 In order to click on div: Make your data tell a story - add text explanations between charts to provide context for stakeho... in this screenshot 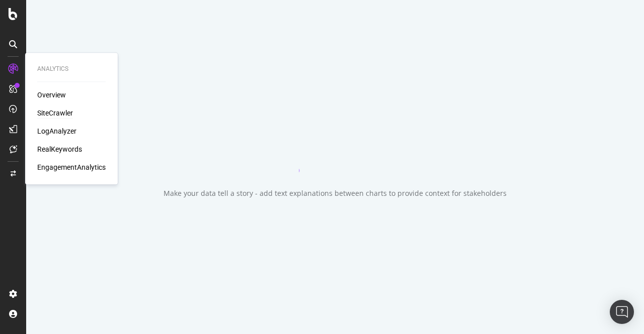, I will do `click(335, 194)`.